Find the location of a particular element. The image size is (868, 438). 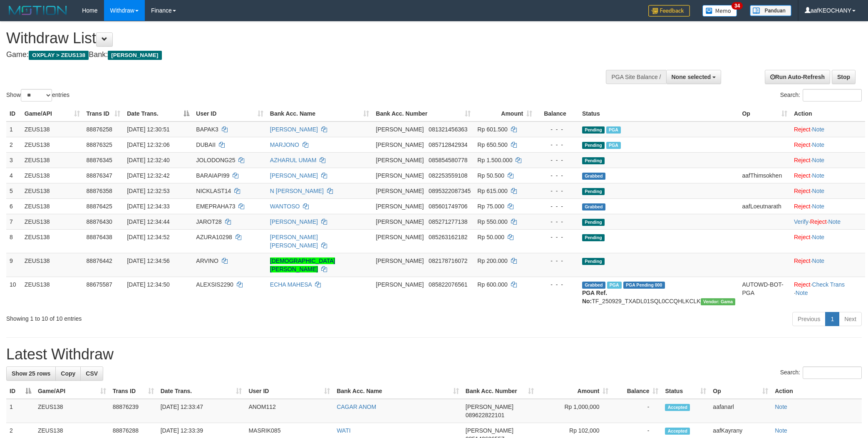

th: Trans ID: activate to sort column ascending is located at coordinates (133, 391).